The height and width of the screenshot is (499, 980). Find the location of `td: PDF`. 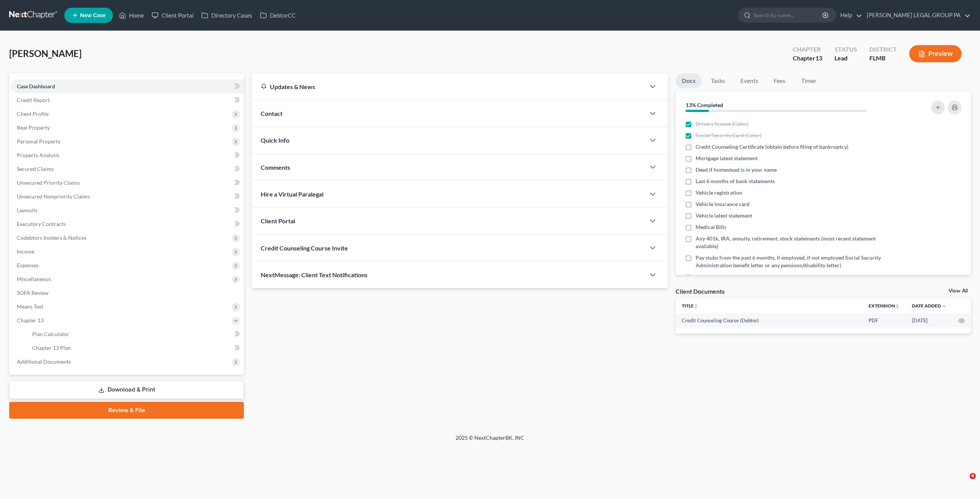

td: PDF is located at coordinates (884, 320).